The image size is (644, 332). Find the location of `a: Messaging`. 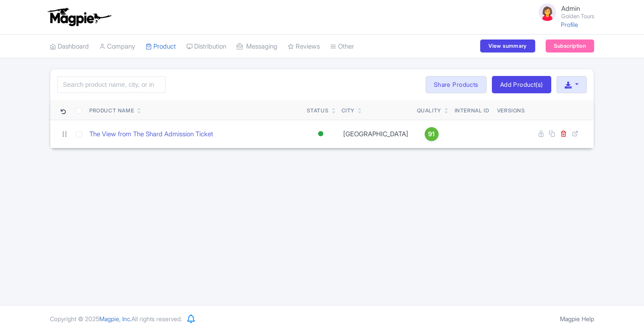

a: Messaging is located at coordinates (257, 46).